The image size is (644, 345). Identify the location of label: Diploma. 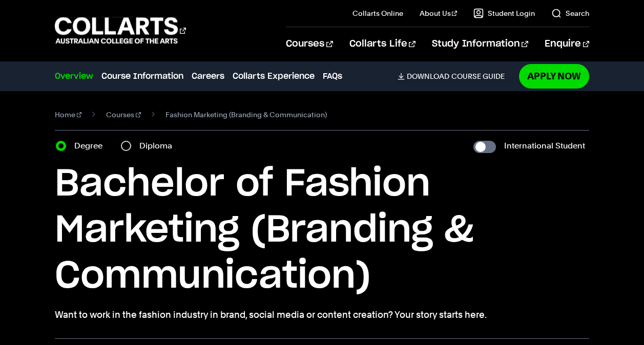
(159, 146).